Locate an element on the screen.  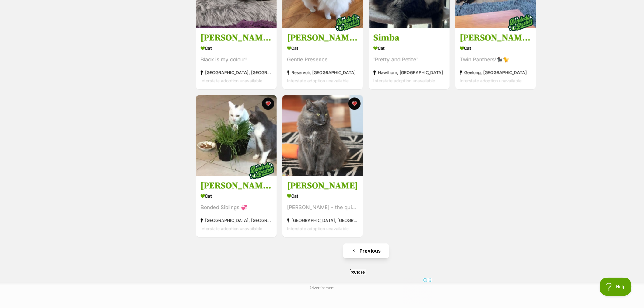
div: Twin Panthers!🐈‍⬛🐈 is located at coordinates (496, 60).